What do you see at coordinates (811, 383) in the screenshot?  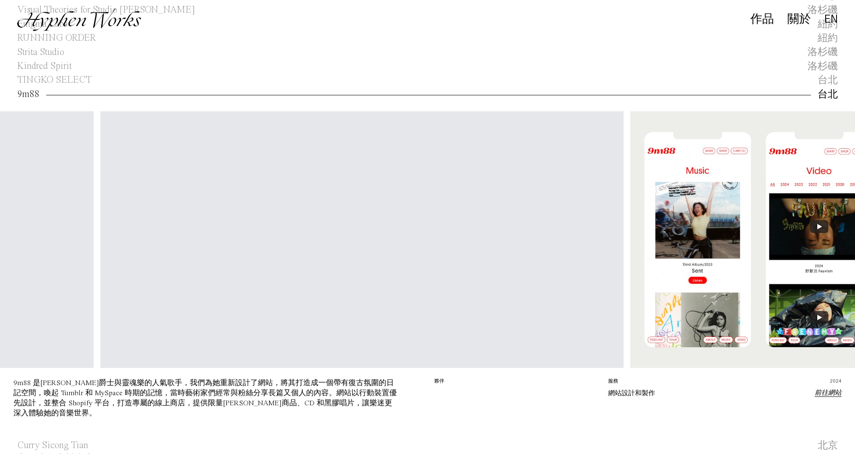 I see `p: 2024` at bounding box center [811, 383].